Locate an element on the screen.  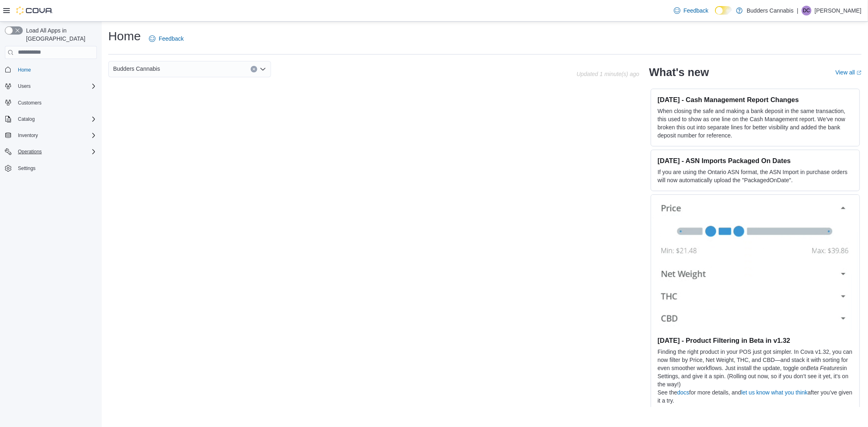
span: Budders Cannabis is located at coordinates (136, 69).